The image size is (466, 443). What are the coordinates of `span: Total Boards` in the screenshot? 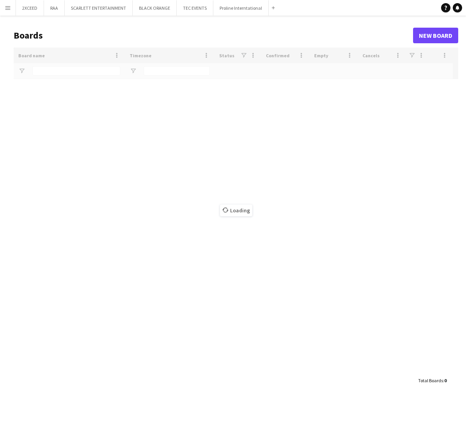 It's located at (430, 380).